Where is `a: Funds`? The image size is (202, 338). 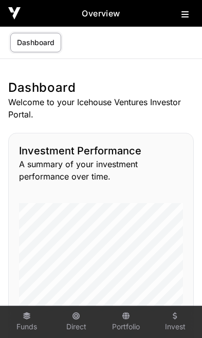 a: Funds is located at coordinates (27, 322).